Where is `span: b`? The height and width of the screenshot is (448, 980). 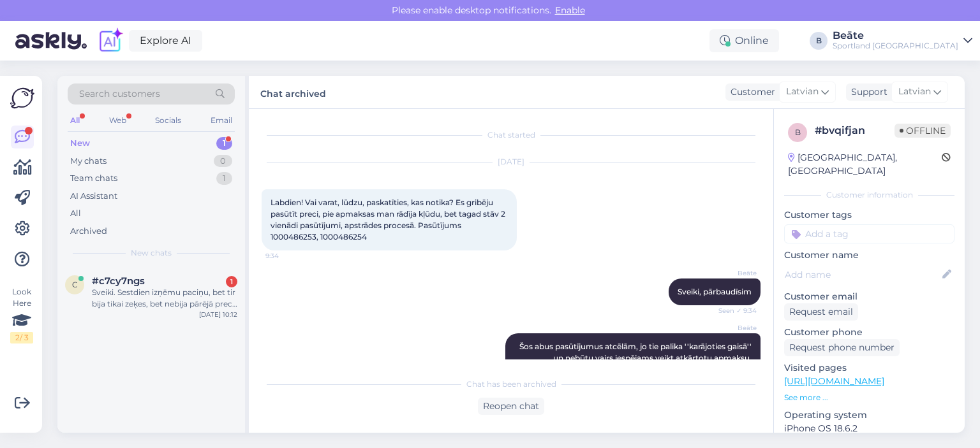 span: b is located at coordinates (797, 132).